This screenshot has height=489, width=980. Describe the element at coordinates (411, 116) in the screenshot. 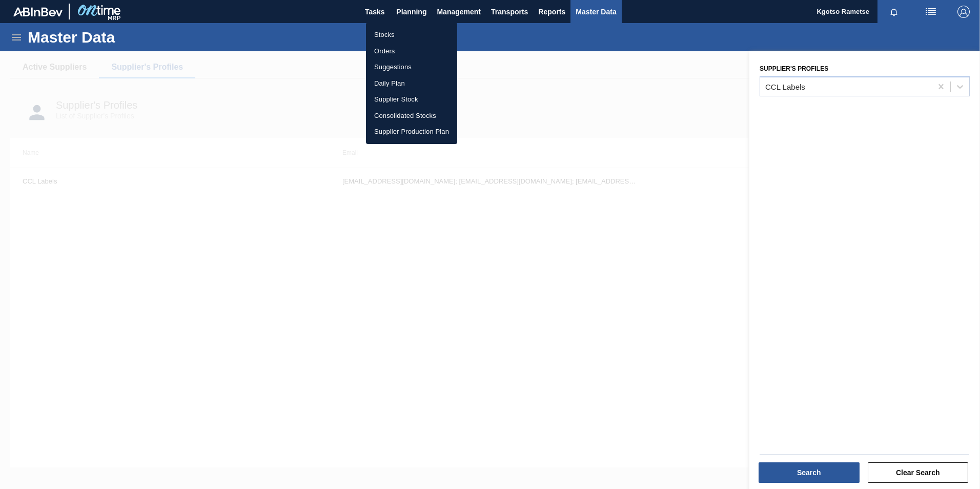

I see `li: Consolidated Stocks` at that location.